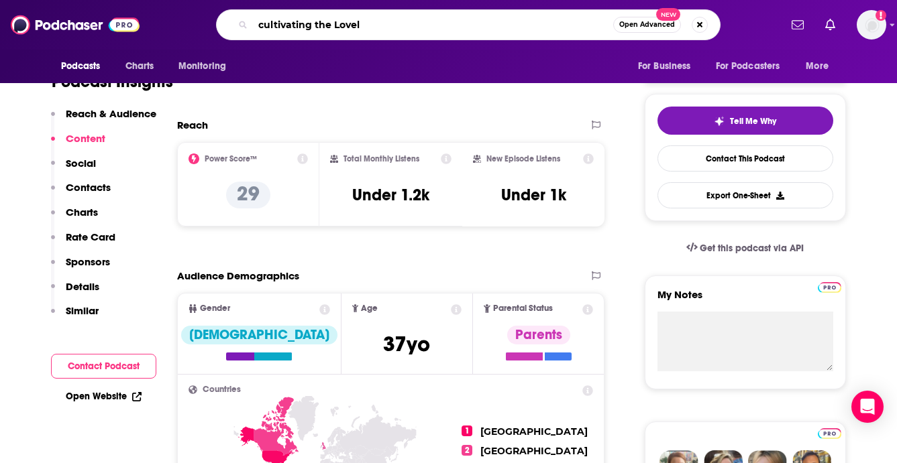 The image size is (897, 463). What do you see at coordinates (88, 187) in the screenshot?
I see `p: Contacts` at bounding box center [88, 187].